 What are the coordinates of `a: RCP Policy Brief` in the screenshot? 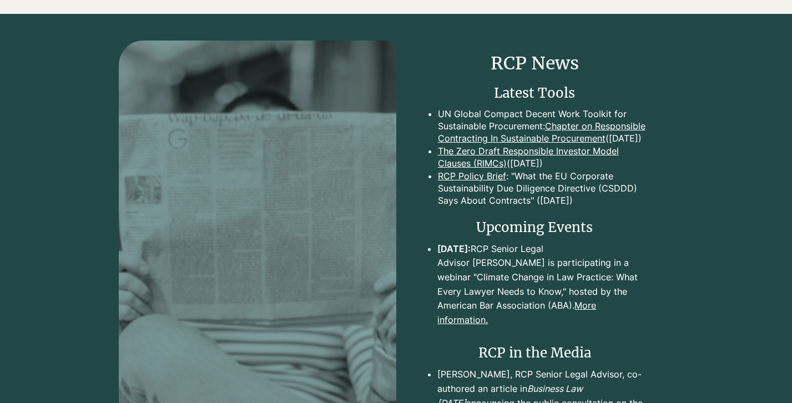 It's located at (472, 176).